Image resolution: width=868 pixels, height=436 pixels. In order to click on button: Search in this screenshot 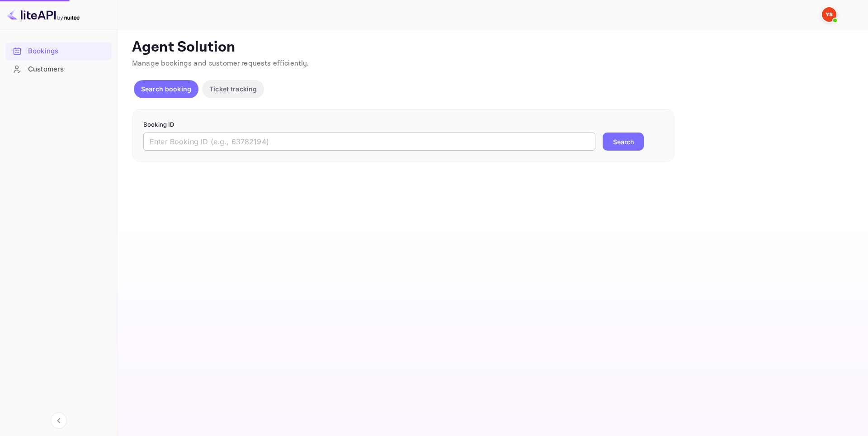, I will do `click(623, 142)`.